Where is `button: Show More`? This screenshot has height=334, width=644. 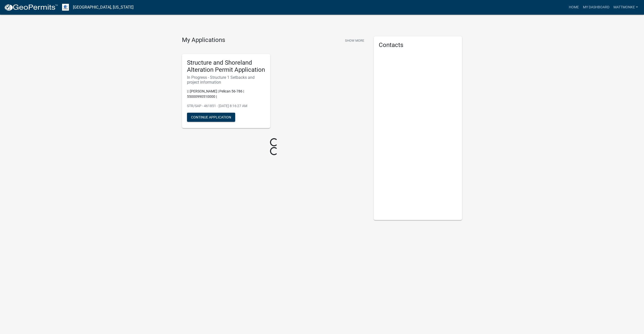
button: Show More is located at coordinates (354, 41).